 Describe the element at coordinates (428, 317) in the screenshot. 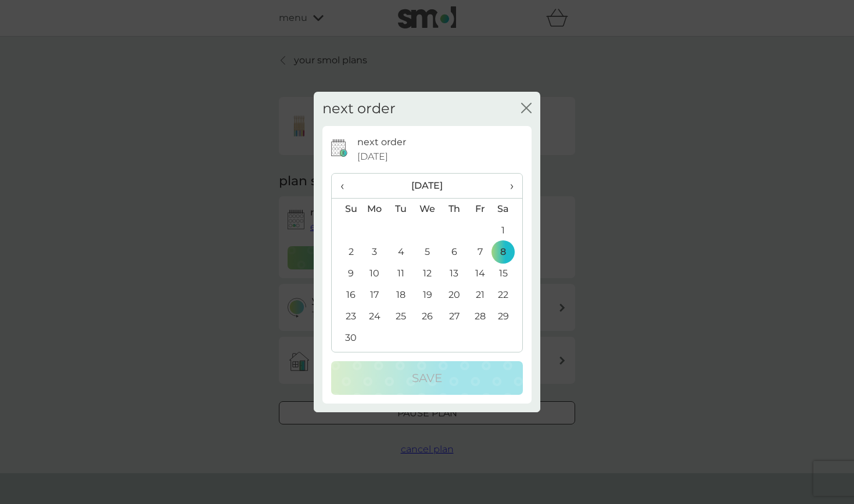

I see `td: 26` at that location.